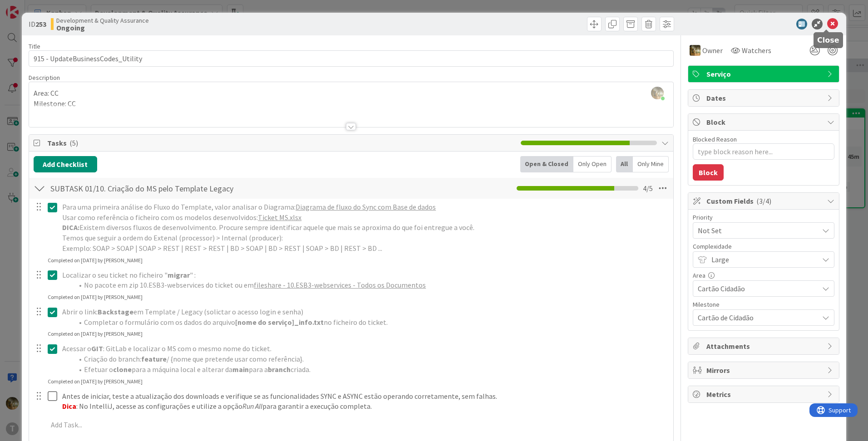  Describe the element at coordinates (713, 50) in the screenshot. I see `span: Owner` at that location.